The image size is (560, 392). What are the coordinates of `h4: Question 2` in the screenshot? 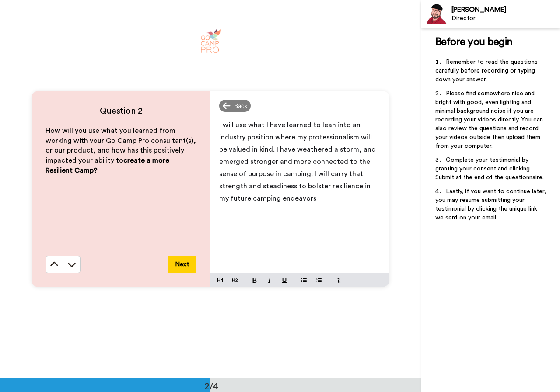 It's located at (121, 111).